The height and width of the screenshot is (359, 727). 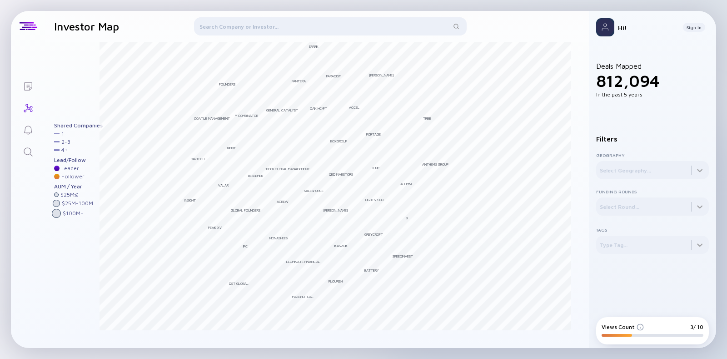 What do you see at coordinates (694, 27) in the screenshot?
I see `button: Sign In` at bounding box center [694, 27].